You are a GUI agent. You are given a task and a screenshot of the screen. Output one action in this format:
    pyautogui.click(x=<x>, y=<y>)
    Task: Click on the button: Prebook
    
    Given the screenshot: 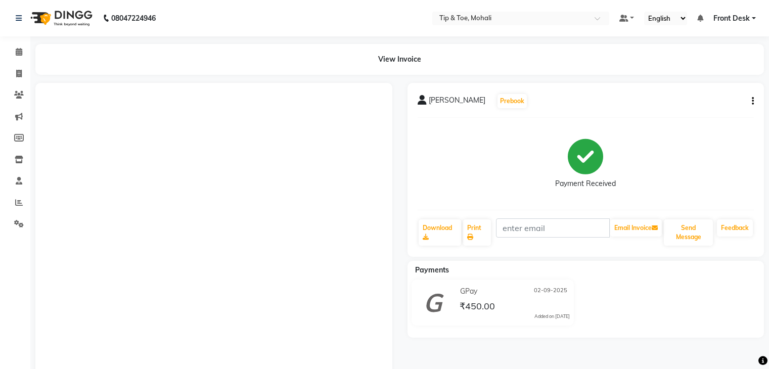 What is the action you would take?
    pyautogui.click(x=512, y=101)
    